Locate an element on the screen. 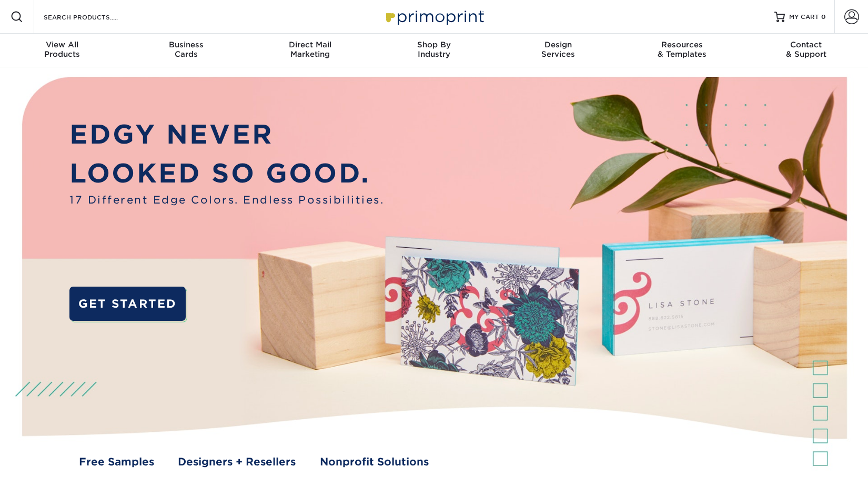 Image resolution: width=868 pixels, height=487 pixels. span: Direct Mail is located at coordinates (310, 45).